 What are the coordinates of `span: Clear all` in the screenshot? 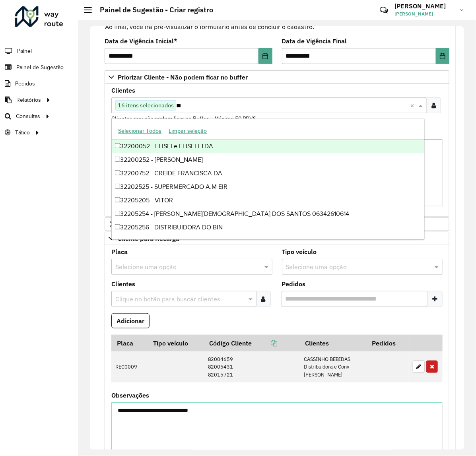 It's located at (413, 105).